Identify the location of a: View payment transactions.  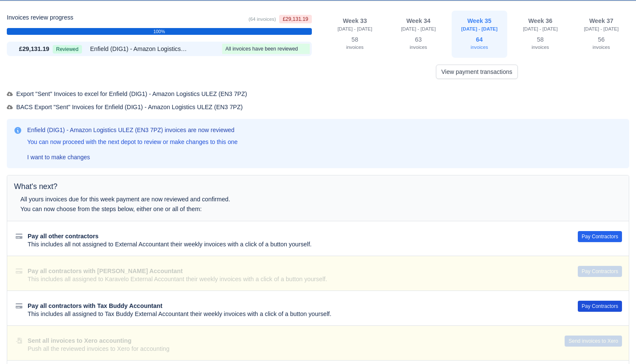
(476, 72).